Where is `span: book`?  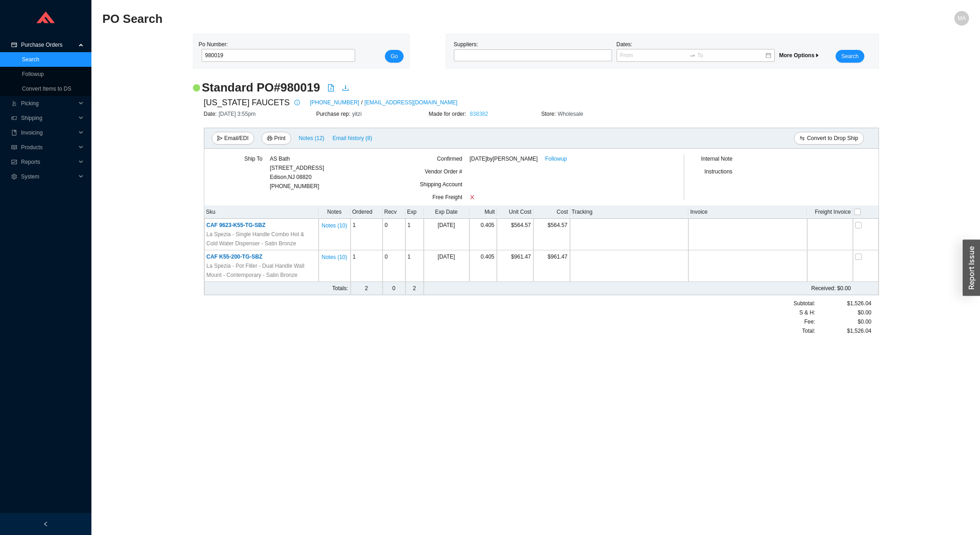
span: book is located at coordinates (14, 133).